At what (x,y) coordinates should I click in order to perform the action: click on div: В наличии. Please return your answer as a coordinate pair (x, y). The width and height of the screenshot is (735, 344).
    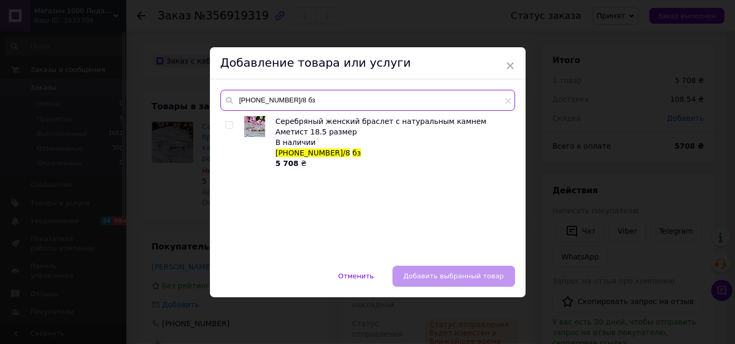
    Looking at the image, I should click on (392, 142).